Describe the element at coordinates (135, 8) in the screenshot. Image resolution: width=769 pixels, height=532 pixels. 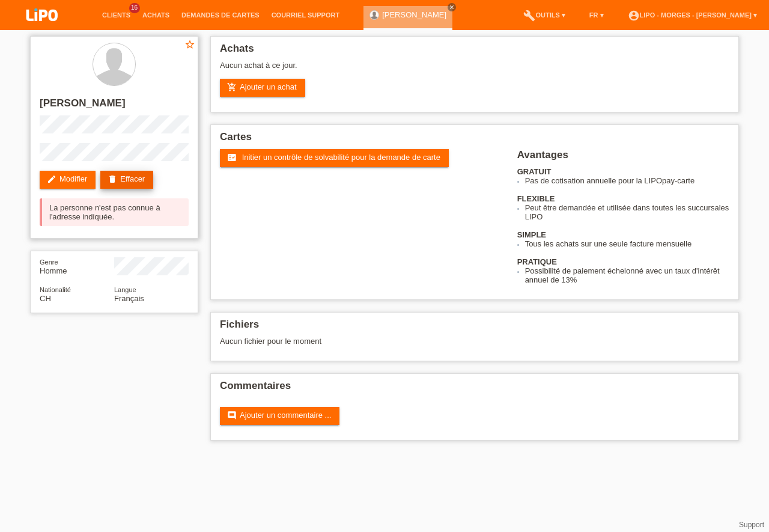
I see `span: 16` at that location.